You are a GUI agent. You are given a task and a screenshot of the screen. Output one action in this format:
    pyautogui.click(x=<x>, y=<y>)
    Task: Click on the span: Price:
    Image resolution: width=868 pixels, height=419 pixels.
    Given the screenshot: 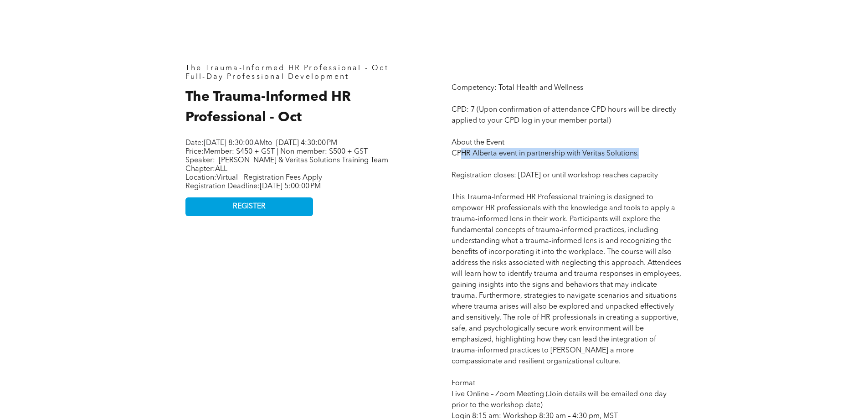 What is the action you would take?
    pyautogui.click(x=276, y=152)
    